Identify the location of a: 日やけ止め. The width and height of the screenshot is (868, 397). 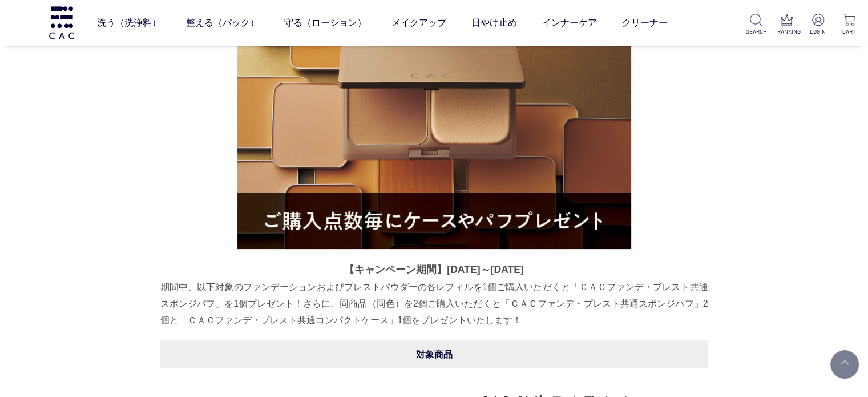
(494, 23).